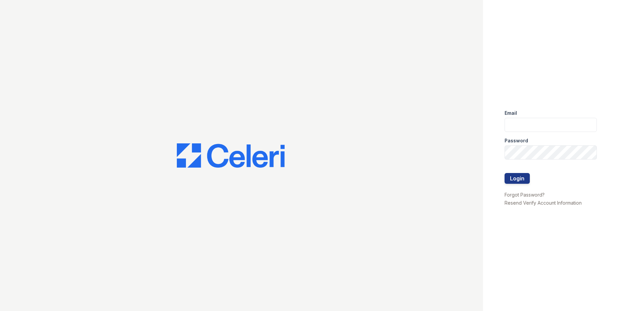 The height and width of the screenshot is (311, 644). What do you see at coordinates (524, 195) in the screenshot?
I see `a: Forgot Password?` at bounding box center [524, 195].